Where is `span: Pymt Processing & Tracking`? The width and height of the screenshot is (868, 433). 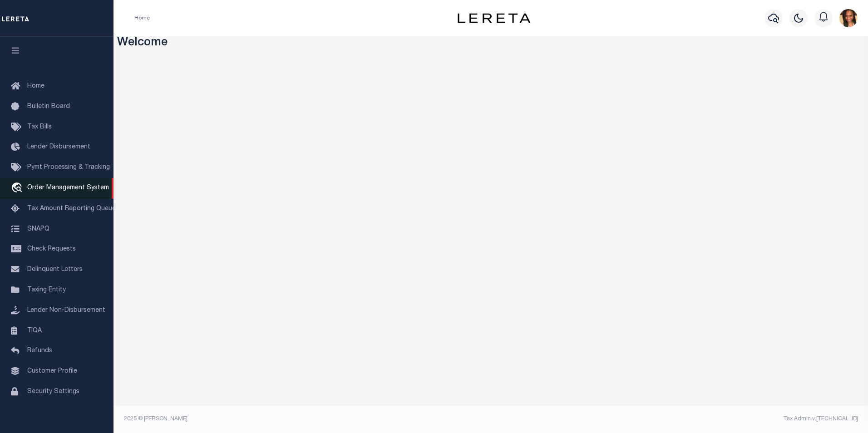
span: Pymt Processing & Tracking is located at coordinates (68, 167).